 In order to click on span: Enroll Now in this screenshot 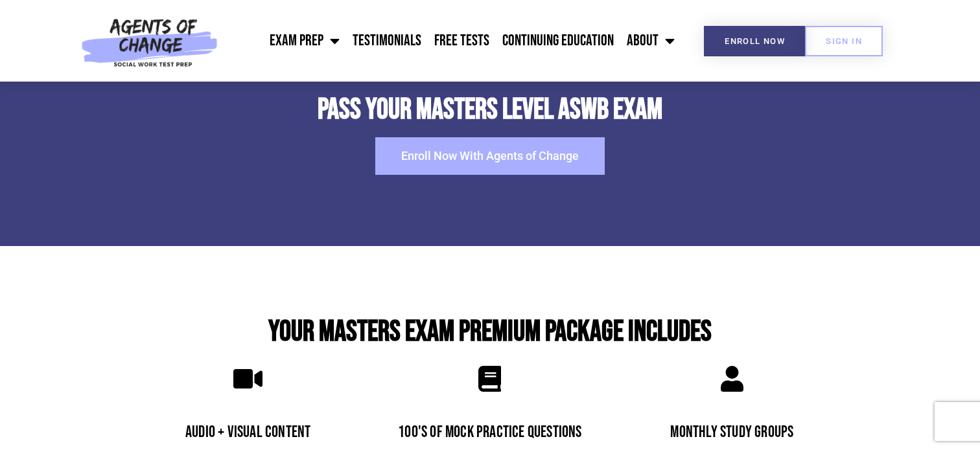, I will do `click(755, 41)`.